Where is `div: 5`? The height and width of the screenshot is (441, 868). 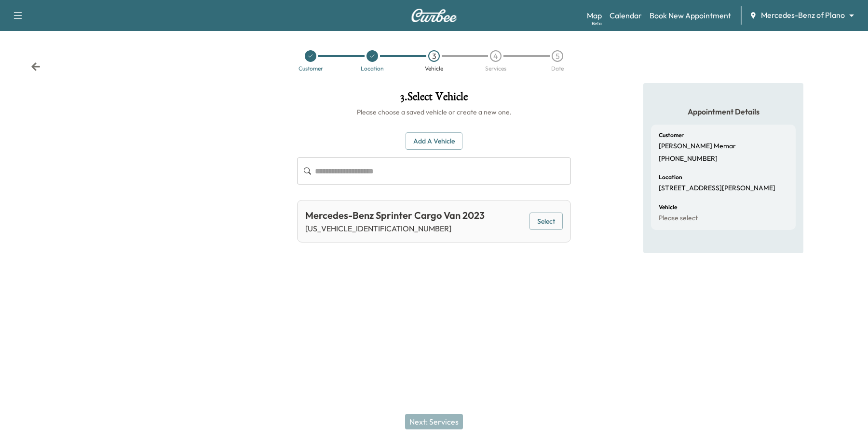 div: 5 is located at coordinates (558, 56).